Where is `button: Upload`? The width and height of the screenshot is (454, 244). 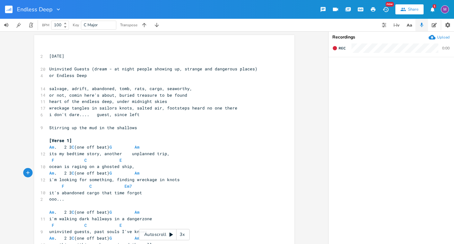 button: Upload is located at coordinates (439, 37).